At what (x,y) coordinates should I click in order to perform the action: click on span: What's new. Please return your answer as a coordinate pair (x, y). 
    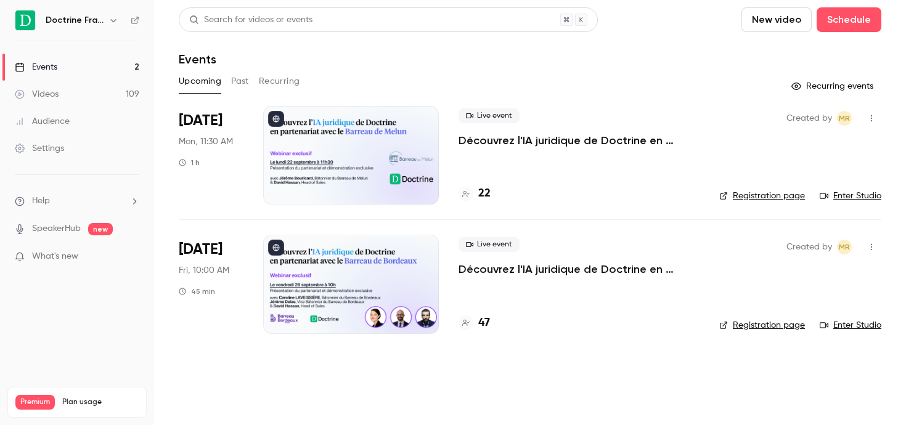
    Looking at the image, I should click on (55, 256).